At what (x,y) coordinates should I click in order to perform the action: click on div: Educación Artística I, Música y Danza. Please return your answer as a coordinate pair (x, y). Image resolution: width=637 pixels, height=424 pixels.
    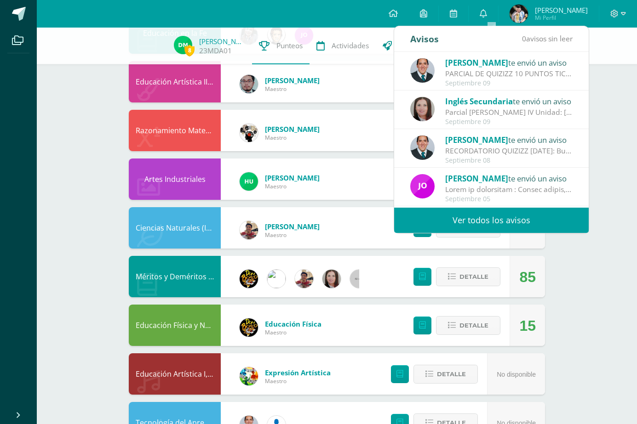
    Looking at the image, I should click on (175, 374).